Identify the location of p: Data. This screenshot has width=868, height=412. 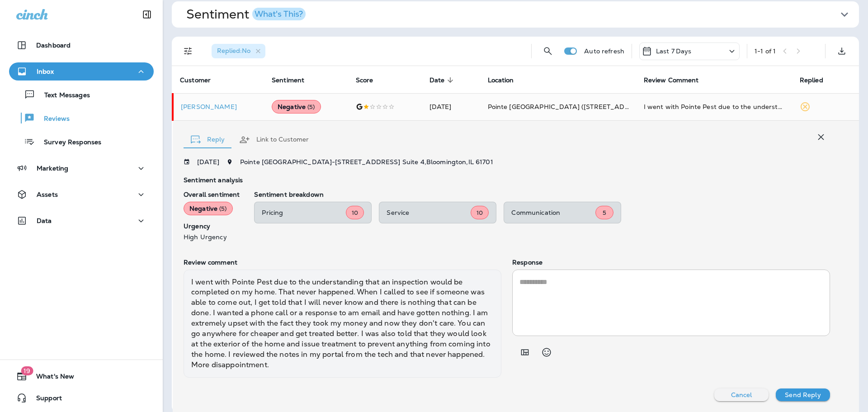
(45, 221).